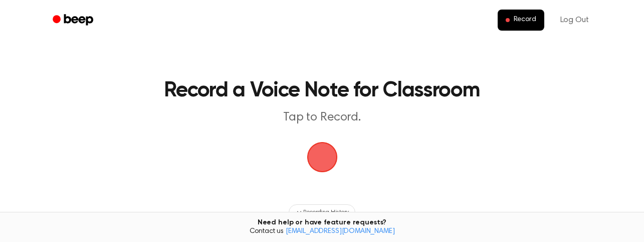 The height and width of the screenshot is (242, 644). Describe the element at coordinates (525, 20) in the screenshot. I see `span: Record` at that location.